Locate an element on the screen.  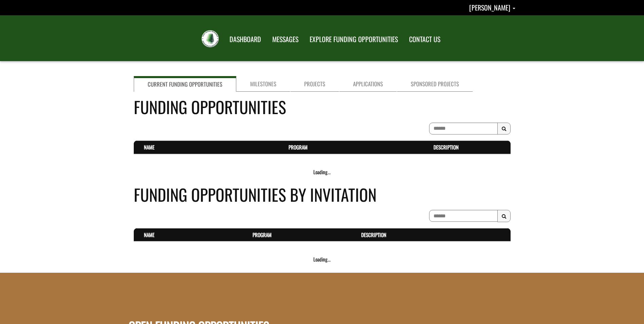
h4: Funding Opportunities is located at coordinates (322, 107).